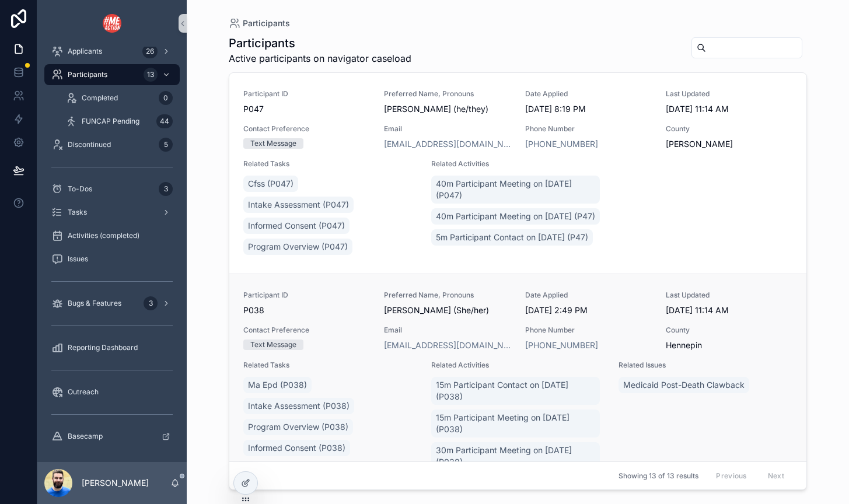  Describe the element at coordinates (659, 476) in the screenshot. I see `span: Showing 13 of 13 results` at that location.